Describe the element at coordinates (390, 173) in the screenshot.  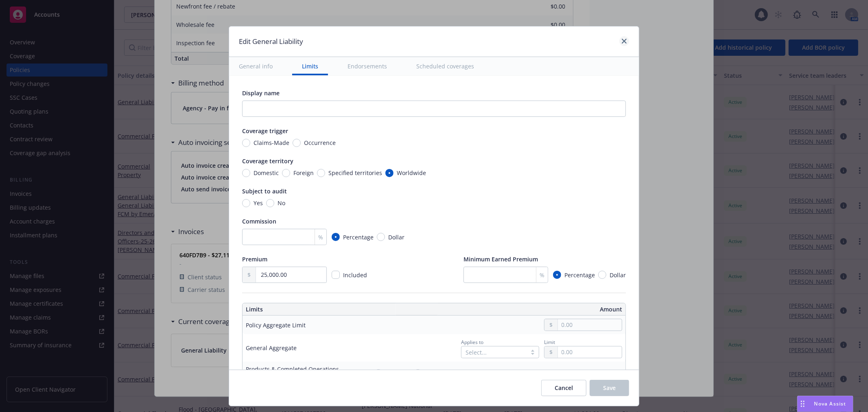
I see `input: Worldwide` at that location.